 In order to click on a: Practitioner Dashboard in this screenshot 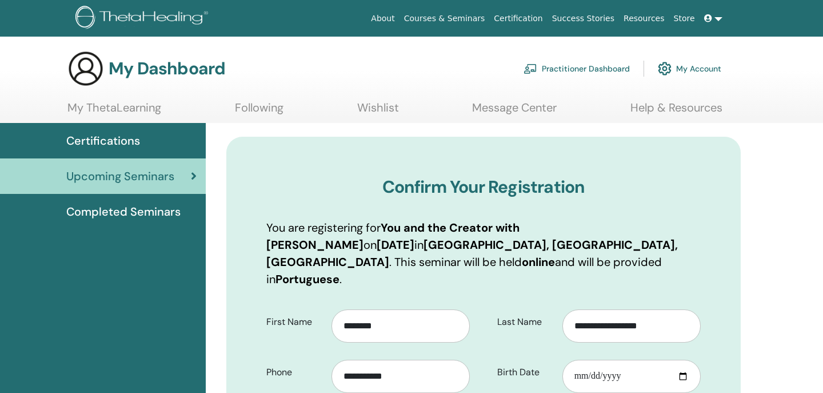, I will do `click(576, 69)`.